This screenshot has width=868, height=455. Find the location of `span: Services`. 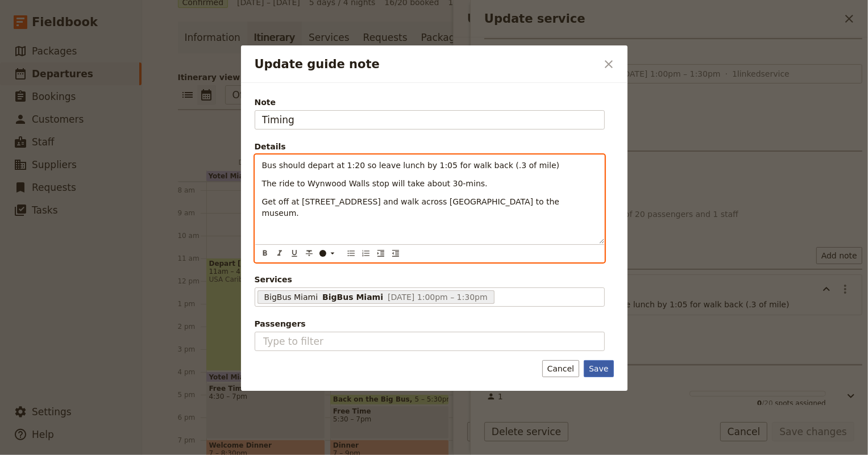

span: Services is located at coordinates (430, 279).